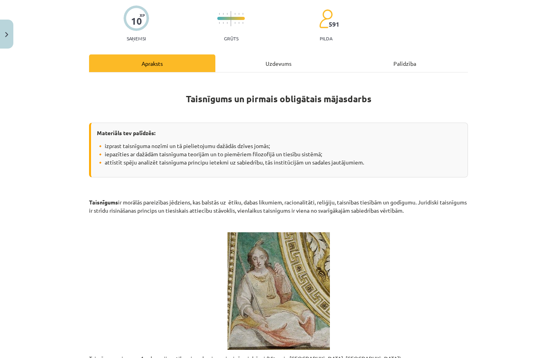 The image size is (557, 358). I want to click on img: C:\Users\anita.jozus\Desktop\Justice_Alberi_Palazzo_Altemps.jpg, so click(278, 291).